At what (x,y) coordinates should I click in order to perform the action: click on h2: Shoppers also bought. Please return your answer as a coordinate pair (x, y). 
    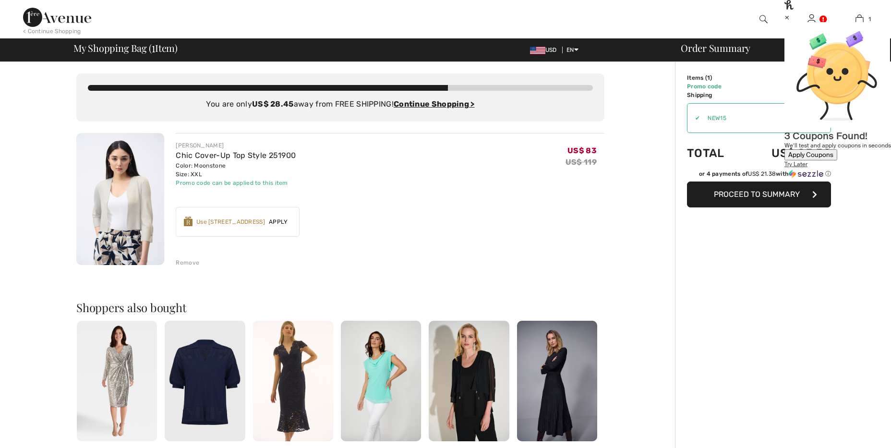
    Looking at the image, I should click on (340, 307).